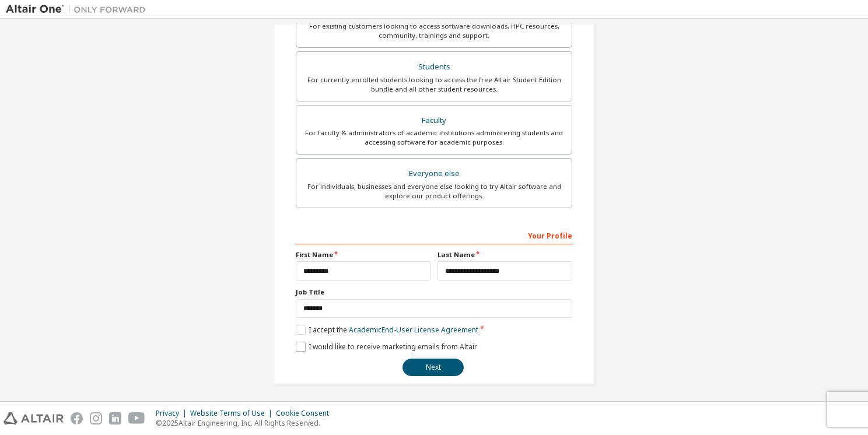 Image resolution: width=868 pixels, height=435 pixels. Describe the element at coordinates (434, 235) in the screenshot. I see `div: Your Profile` at that location.